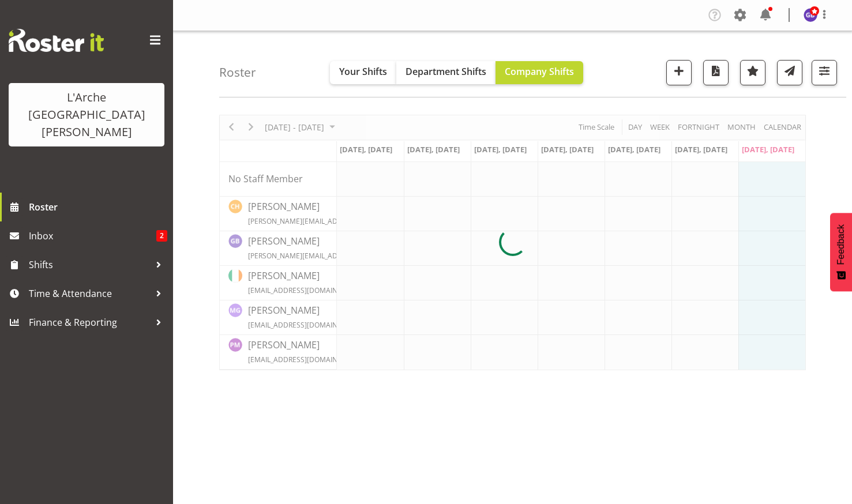 The image size is (852, 504). I want to click on img: gillian-bradshaw10168.jpg, so click(810, 15).